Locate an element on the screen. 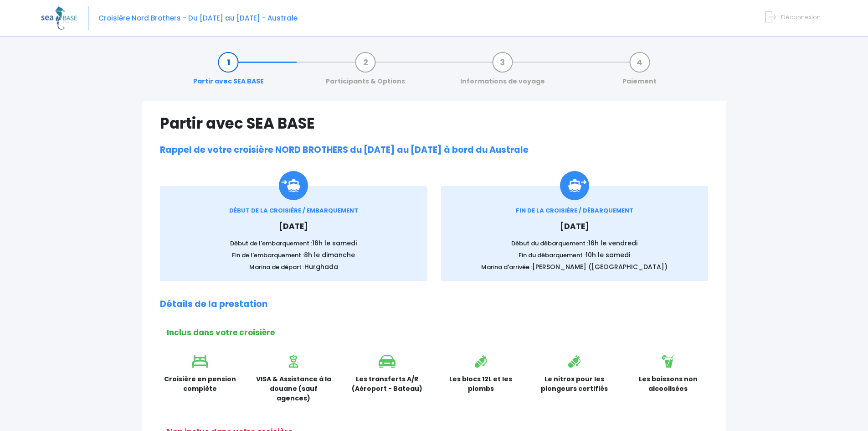 The image size is (868, 431). img: icon_debarquement.svg is located at coordinates (574, 185).